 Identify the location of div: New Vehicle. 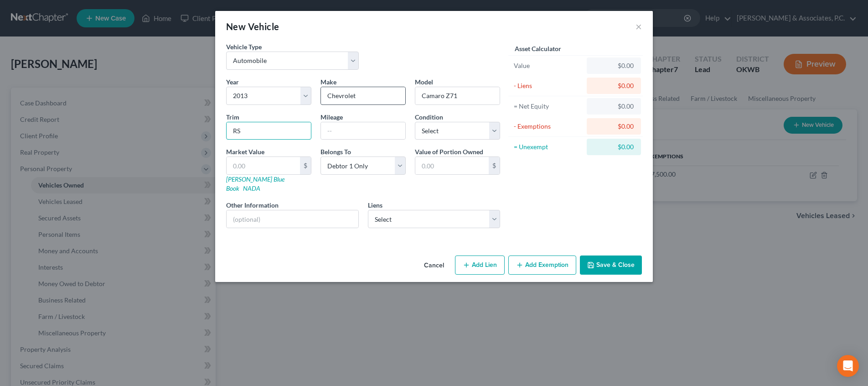
(253, 27).